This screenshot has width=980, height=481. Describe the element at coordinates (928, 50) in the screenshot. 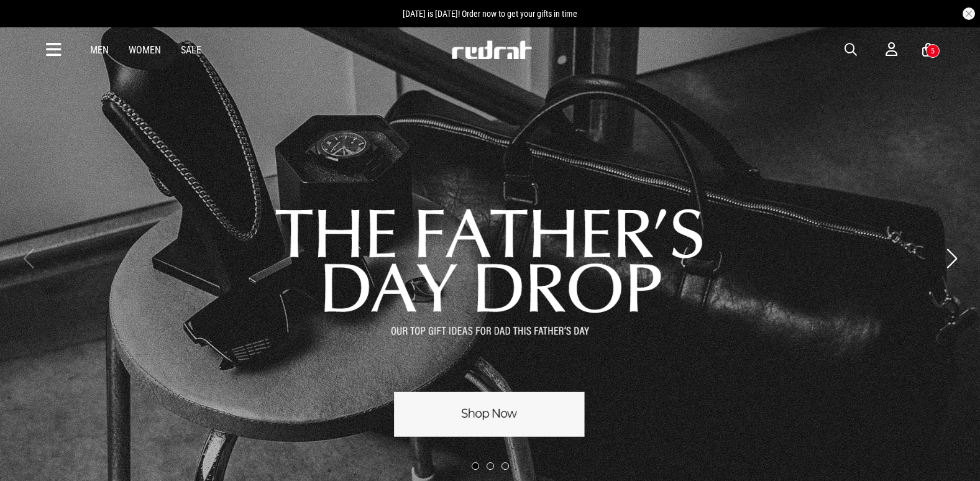

I see `a: 5` at that location.